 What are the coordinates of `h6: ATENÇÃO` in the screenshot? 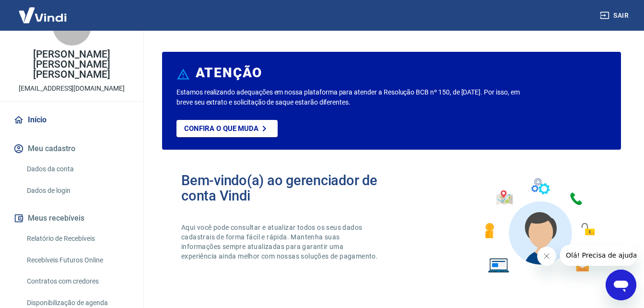 It's located at (229, 73).